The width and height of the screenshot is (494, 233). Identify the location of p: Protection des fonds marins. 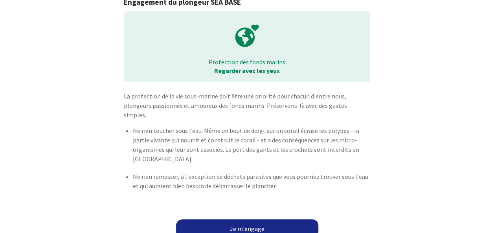
(247, 62).